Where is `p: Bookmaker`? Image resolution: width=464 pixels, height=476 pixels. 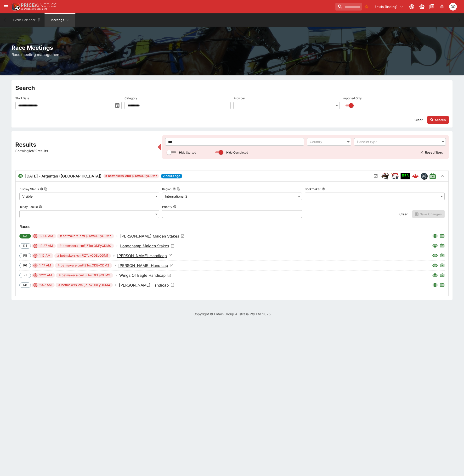 p: Bookmaker is located at coordinates (313, 189).